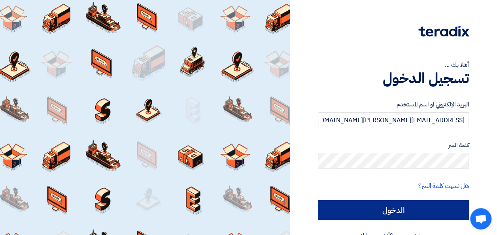 This screenshot has width=497, height=235. Describe the element at coordinates (393, 210) in the screenshot. I see `input: الدخول` at that location.